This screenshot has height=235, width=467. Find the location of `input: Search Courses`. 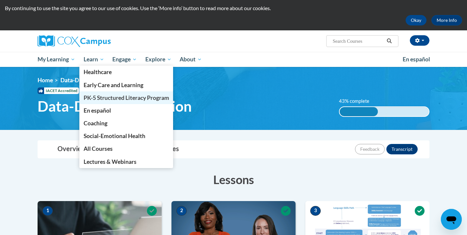

input: Search Courses is located at coordinates (358, 41).